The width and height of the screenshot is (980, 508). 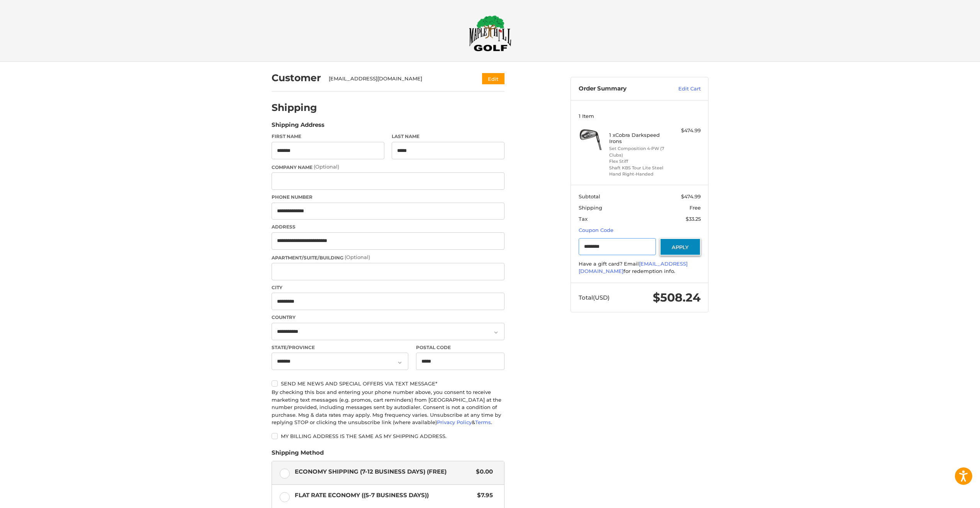 What do you see at coordinates (388, 167) in the screenshot?
I see `label: Company Name` at bounding box center [388, 167].